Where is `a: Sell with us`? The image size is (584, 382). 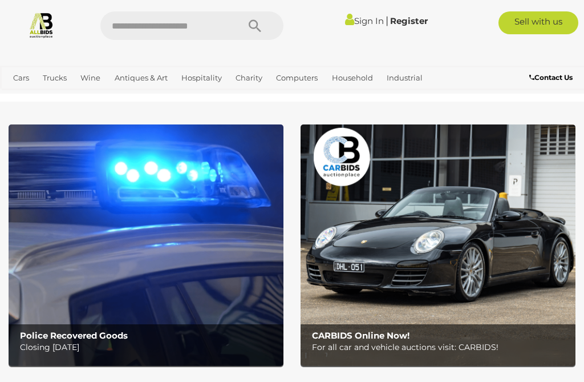
a: Sell with us is located at coordinates (539, 23).